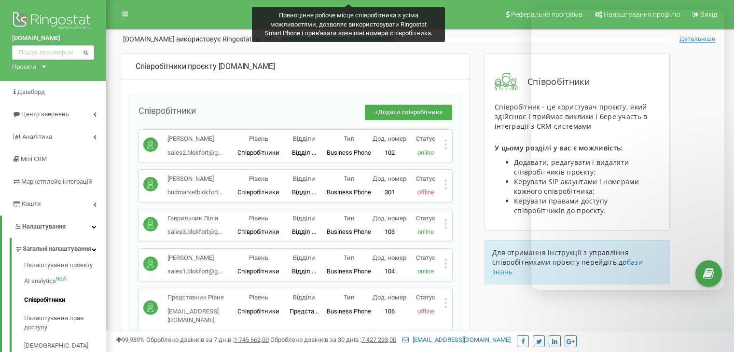 The width and height of the screenshot is (734, 352). Describe the element at coordinates (410, 112) in the screenshot. I see `span: Додати співробітника` at that location.